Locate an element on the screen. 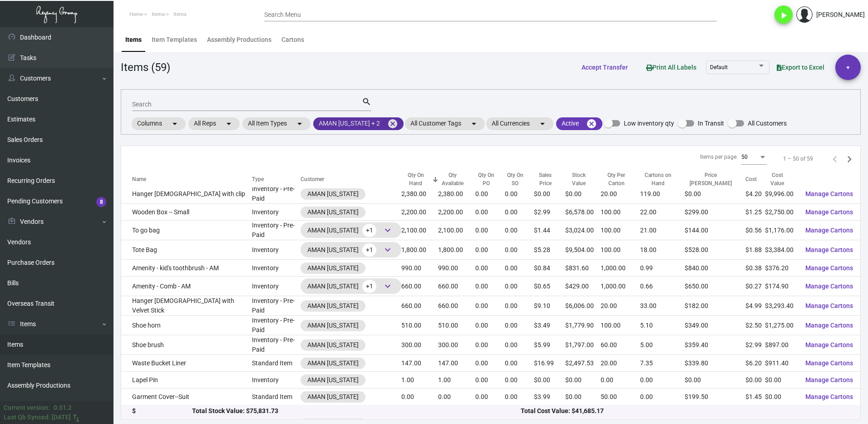  div: Items is located at coordinates (134, 40).